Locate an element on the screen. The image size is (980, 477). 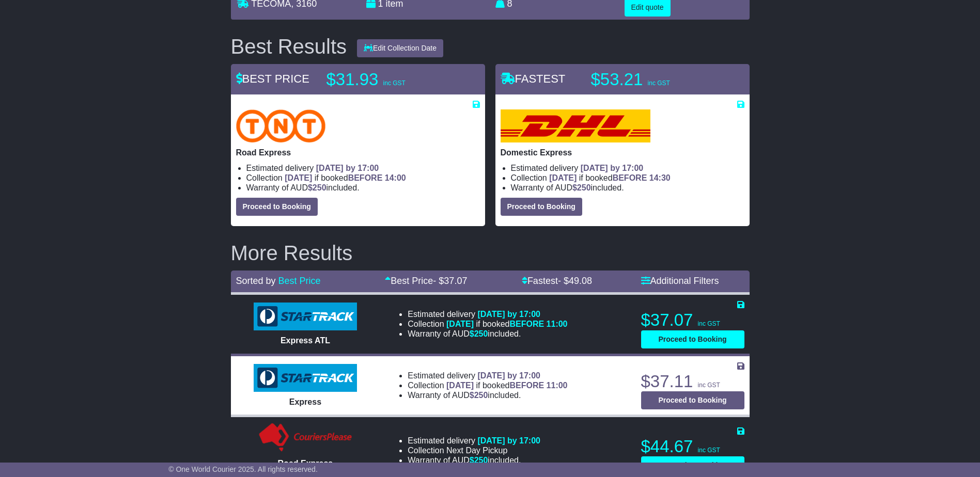
button: Edit Collection Date is located at coordinates (400, 48).